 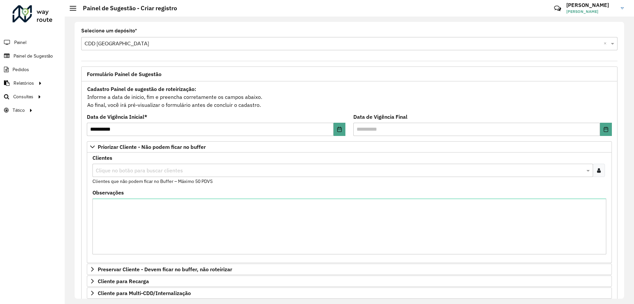 What do you see at coordinates (124, 74) in the screenshot?
I see `span: Formulário Painel de Sugestão` at bounding box center [124, 74].